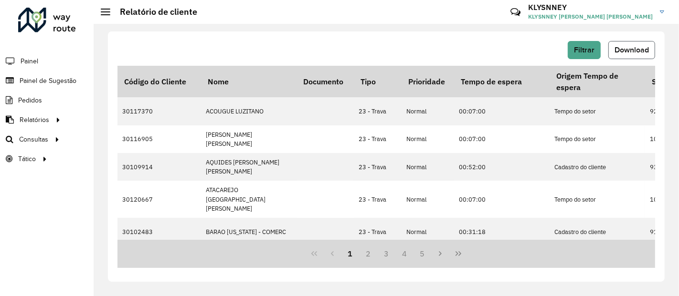  Describe the element at coordinates (584, 50) in the screenshot. I see `button: Filtrar` at that location.